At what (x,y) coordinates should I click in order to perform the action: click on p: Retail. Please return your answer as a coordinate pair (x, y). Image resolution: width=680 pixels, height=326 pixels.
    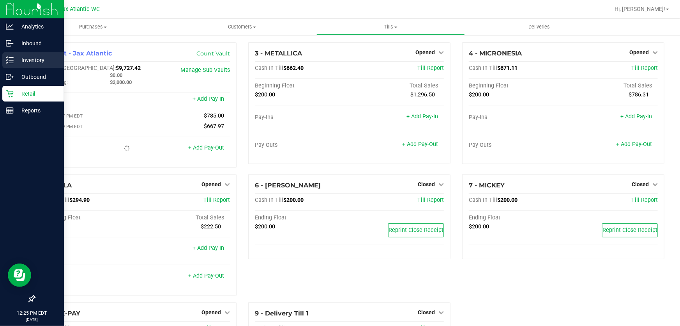
    Looking at the image, I should click on (37, 94).